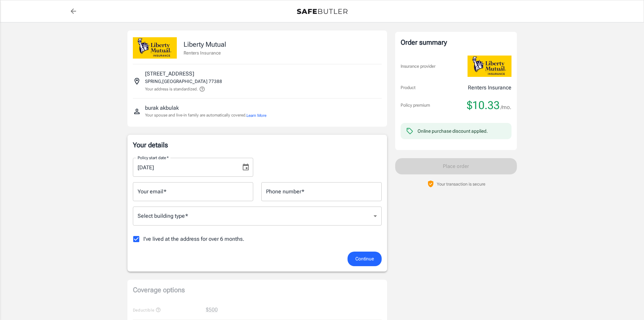  I want to click on span: I've lived at the address for over 6 months., so click(193, 239).